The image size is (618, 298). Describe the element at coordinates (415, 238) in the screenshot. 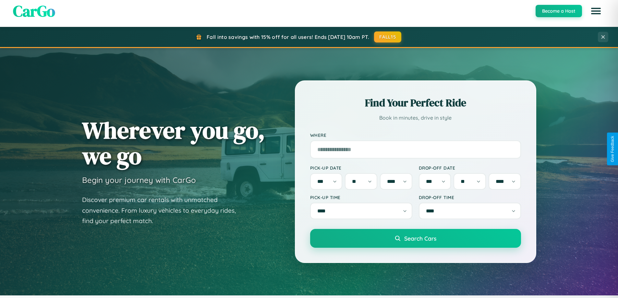

I see `button: Search Cars` at that location.